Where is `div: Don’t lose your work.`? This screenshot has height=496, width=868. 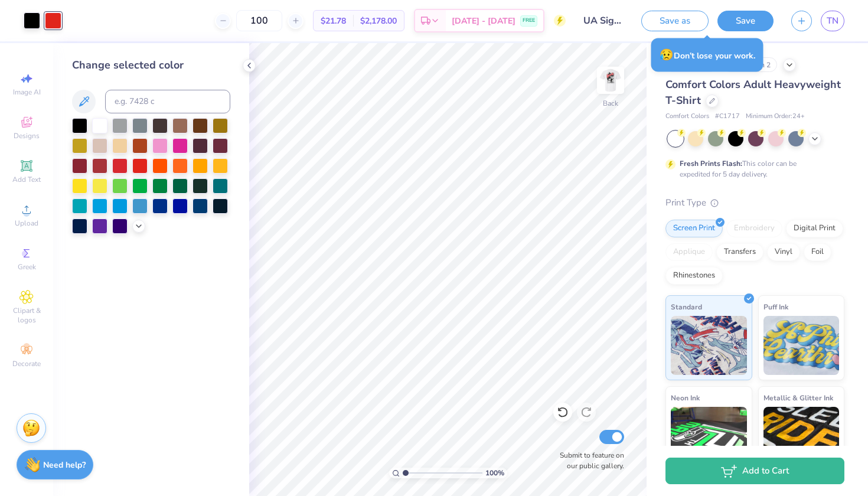 div: Don’t lose your work. is located at coordinates (708, 55).